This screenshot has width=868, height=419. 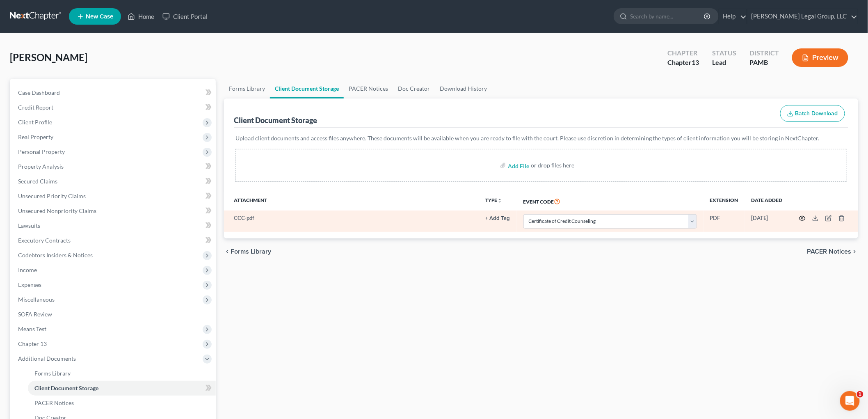 What do you see at coordinates (767, 201) in the screenshot?
I see `th: Date added` at bounding box center [767, 201].